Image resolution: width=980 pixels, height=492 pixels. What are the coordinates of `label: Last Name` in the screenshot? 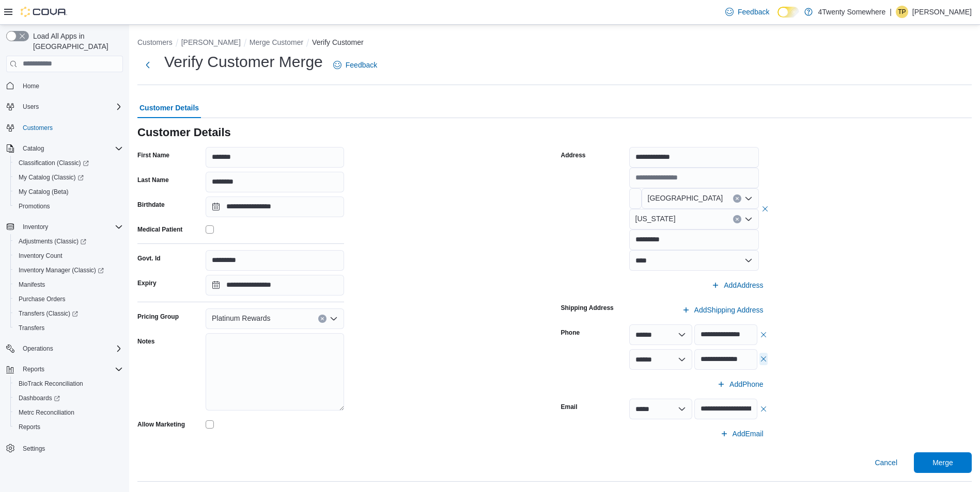 It's located at (153, 180).